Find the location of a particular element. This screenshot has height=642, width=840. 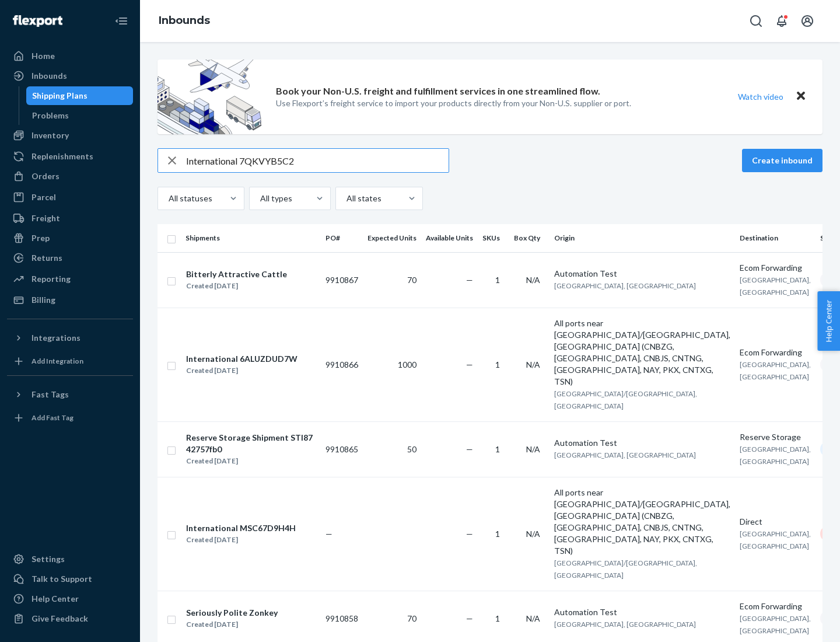

a: Shipping Plans is located at coordinates (80, 96).